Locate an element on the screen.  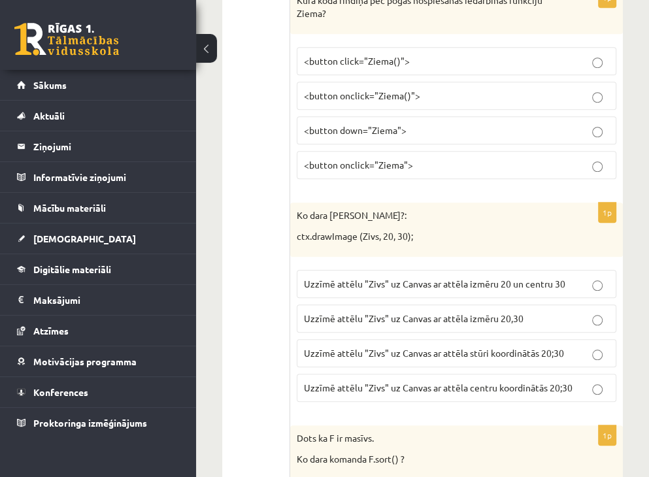
span: Atzīmes is located at coordinates (51, 331).